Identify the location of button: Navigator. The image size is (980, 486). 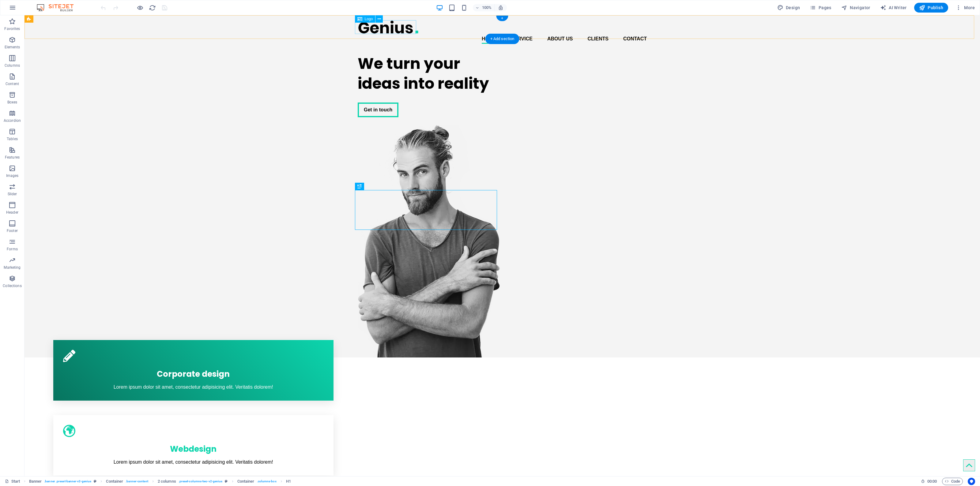
(855, 8).